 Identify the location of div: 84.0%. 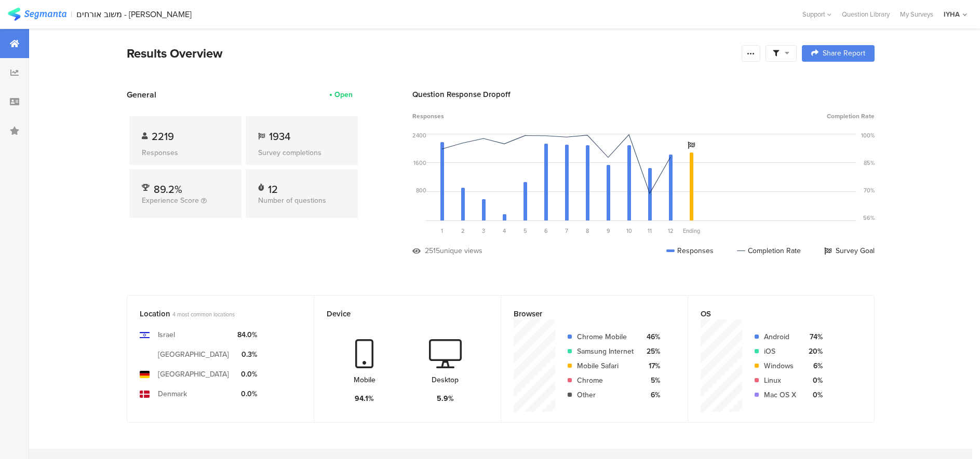
(247, 334).